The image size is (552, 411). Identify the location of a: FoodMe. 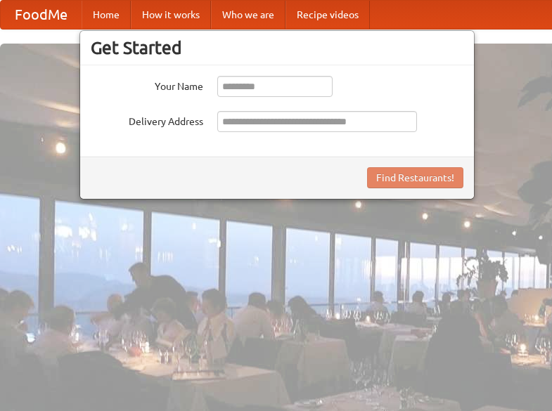
(41, 15).